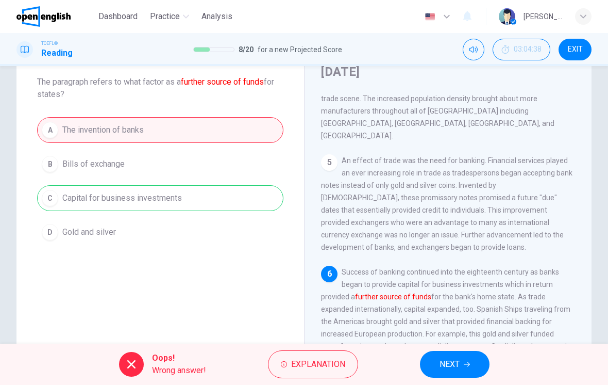 This screenshot has width=608, height=385. I want to click on span: 8 / 20, so click(246, 49).